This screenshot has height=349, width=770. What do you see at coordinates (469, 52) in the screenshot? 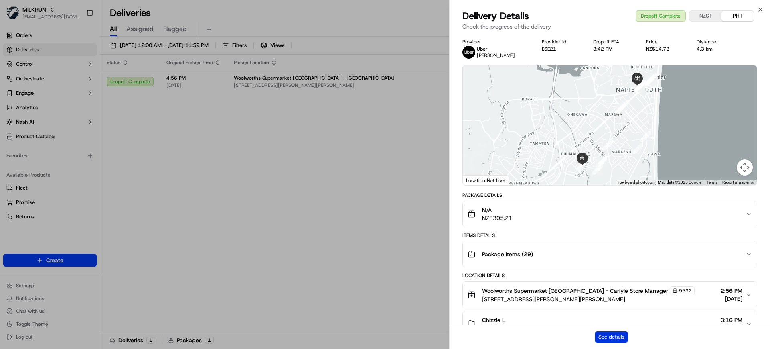
I see `img: uber-new-logo.jpeg` at bounding box center [469, 52].